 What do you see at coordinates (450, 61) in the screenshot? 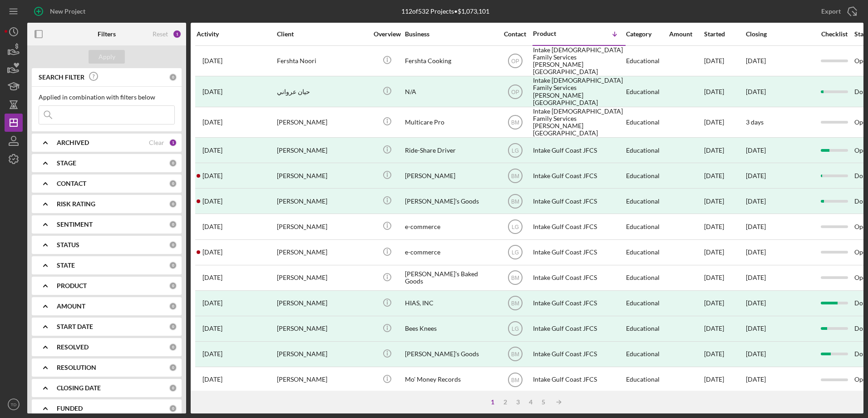
I see `div: Fershta Cooking` at bounding box center [450, 61].